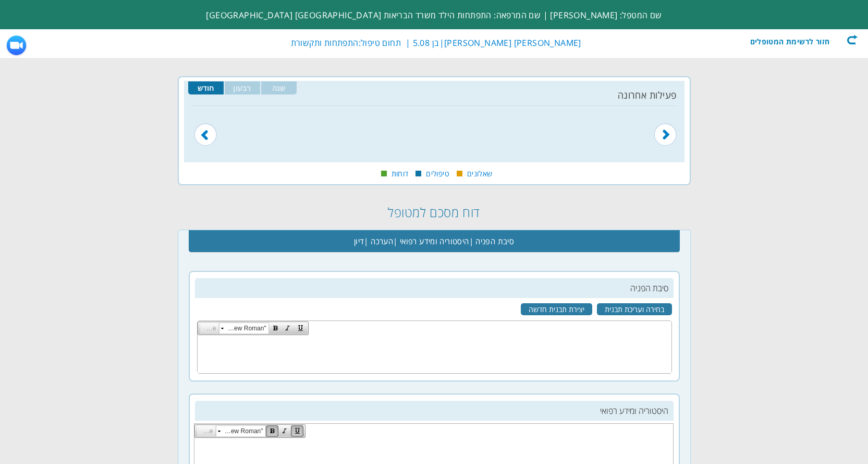 This screenshot has width=868, height=464. I want to click on span: שאלונים, so click(479, 173).